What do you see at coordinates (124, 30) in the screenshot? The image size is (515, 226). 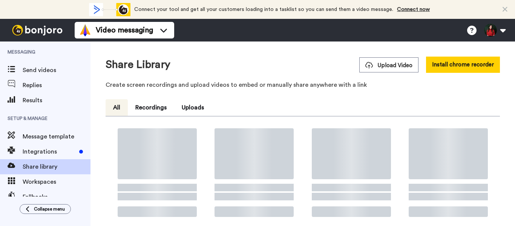 I see `span: Video messaging` at bounding box center [124, 30].